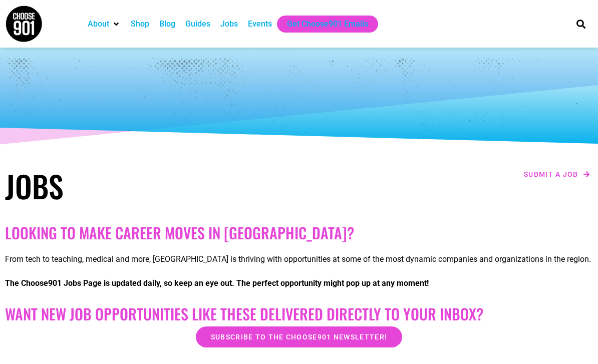 This screenshot has height=364, width=598. What do you see at coordinates (260, 24) in the screenshot?
I see `a: Events` at bounding box center [260, 24].